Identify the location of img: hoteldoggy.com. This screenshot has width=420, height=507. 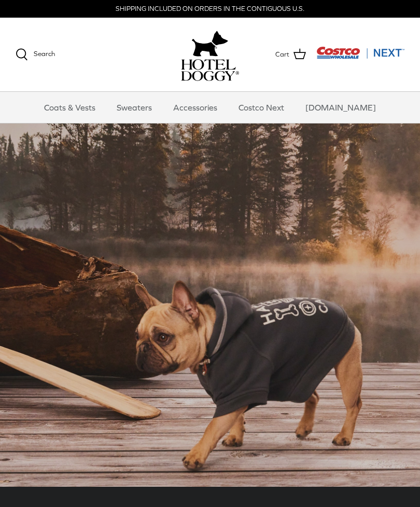
(210, 44).